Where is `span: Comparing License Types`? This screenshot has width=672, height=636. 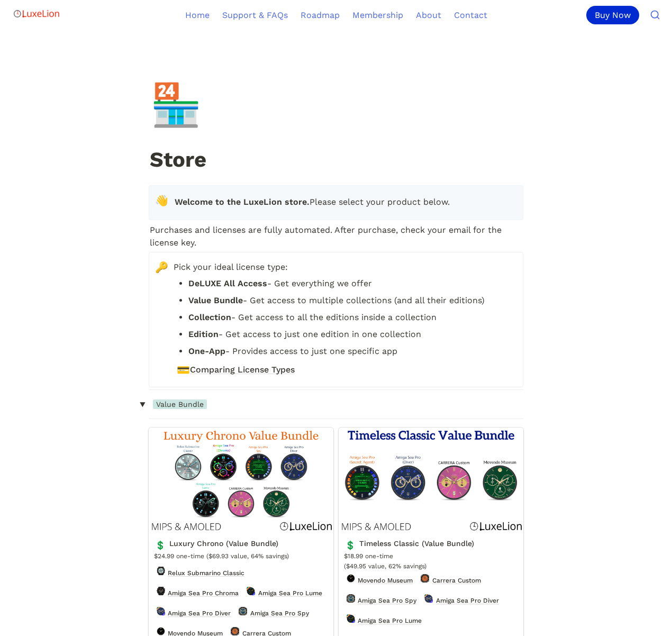 span: Comparing License Types is located at coordinates (243, 370).